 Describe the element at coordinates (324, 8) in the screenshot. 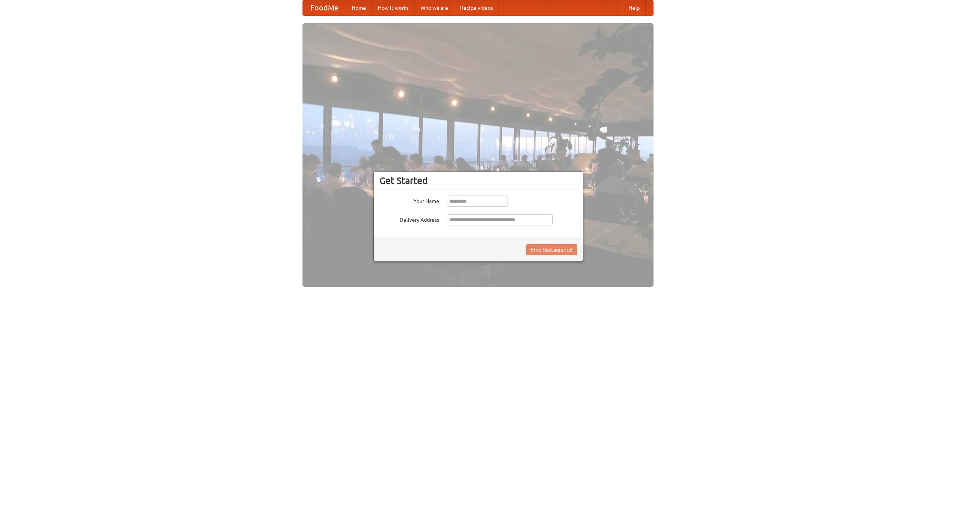

I see `a: FoodMe` at that location.